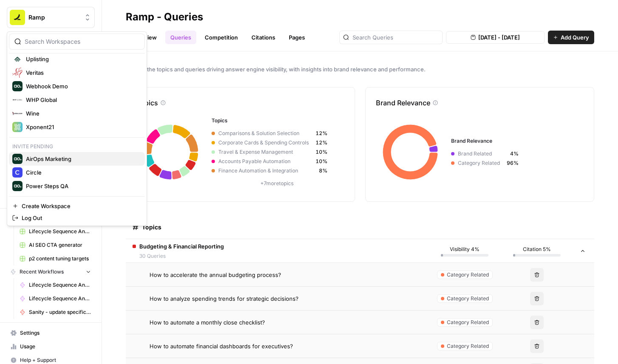  Describe the element at coordinates (82, 186) in the screenshot. I see `span: Power Steps QA` at that location.